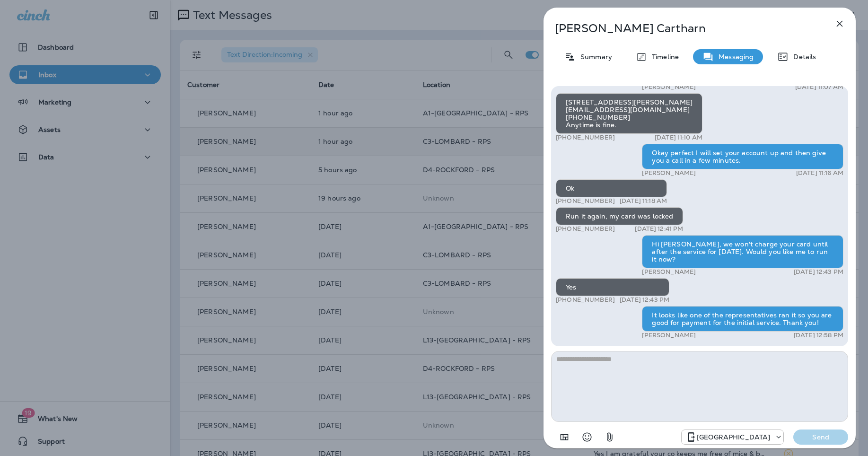 This screenshot has width=868, height=456. I want to click on p: Details, so click(802, 57).